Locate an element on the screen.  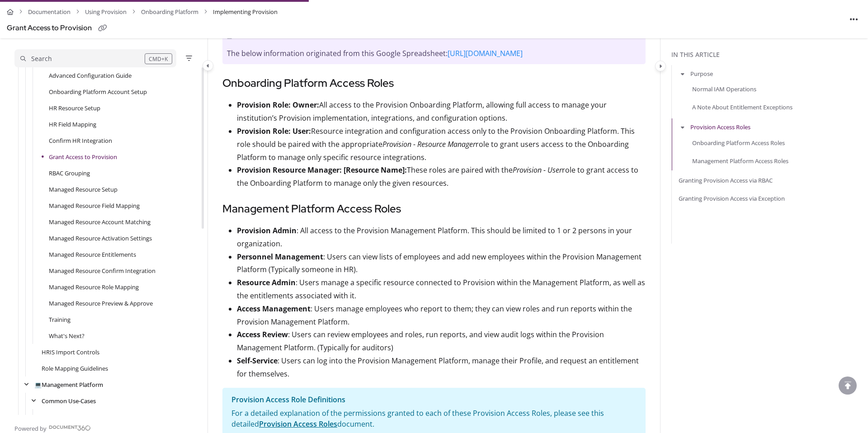
a: Managed Resource Account Matching is located at coordinates (100, 222).